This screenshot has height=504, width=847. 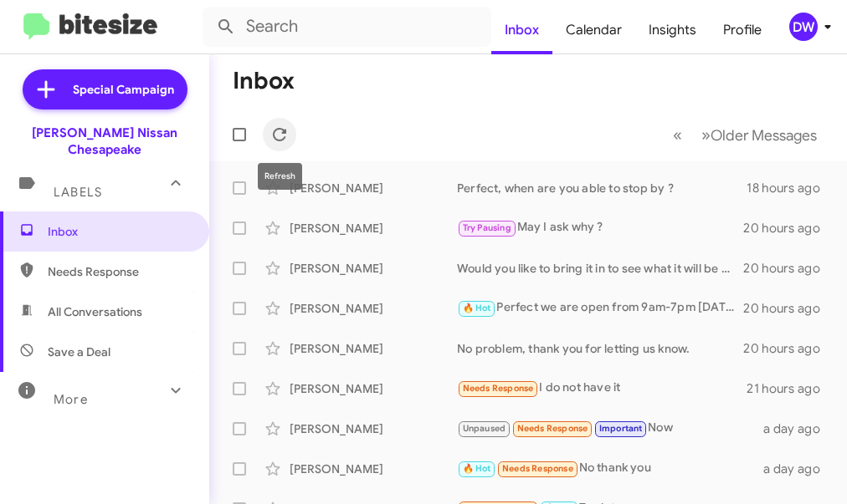 What do you see at coordinates (742, 30) in the screenshot?
I see `span: Profile` at bounding box center [742, 30].